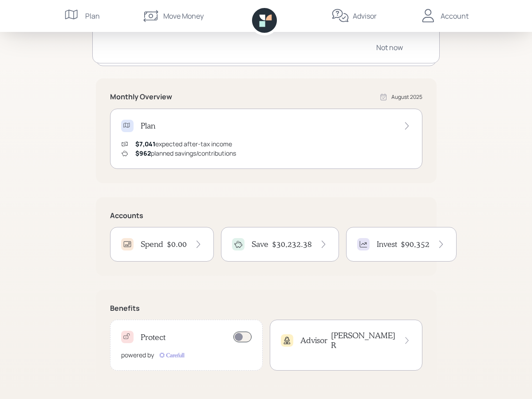 The width and height of the screenshot is (532, 399). What do you see at coordinates (415, 244) in the screenshot?
I see `h4: $90,352` at bounding box center [415, 244].